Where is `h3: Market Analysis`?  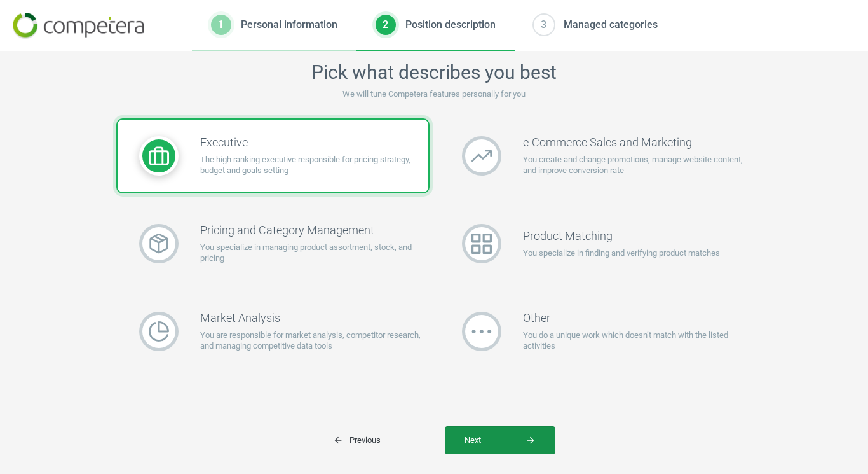 h3: Market Analysis is located at coordinates (314, 318).